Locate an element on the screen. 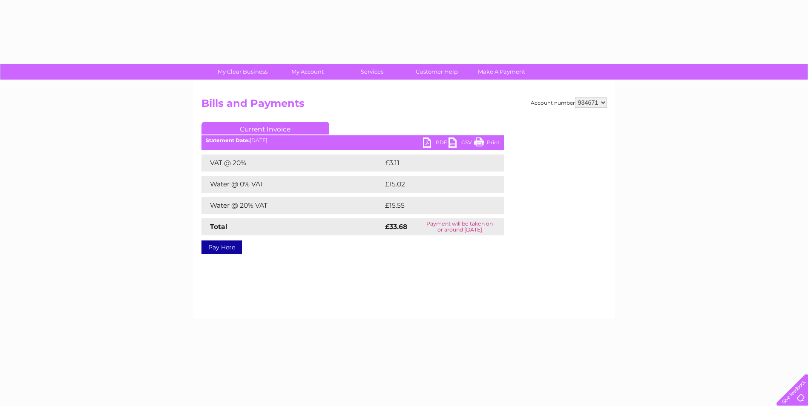 This screenshot has height=406, width=808. td: £15.55 is located at coordinates (434, 206).